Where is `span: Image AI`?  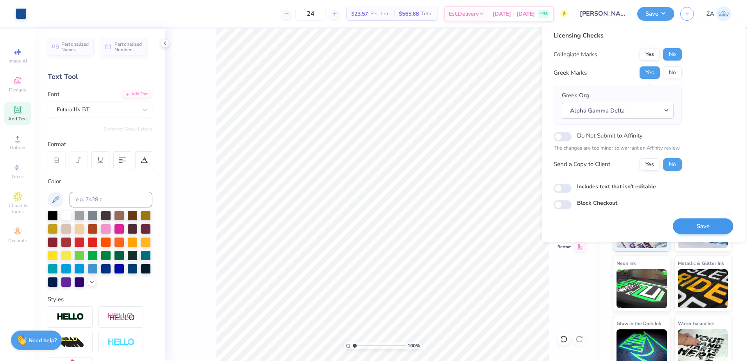 span: Image AI is located at coordinates (18, 61).